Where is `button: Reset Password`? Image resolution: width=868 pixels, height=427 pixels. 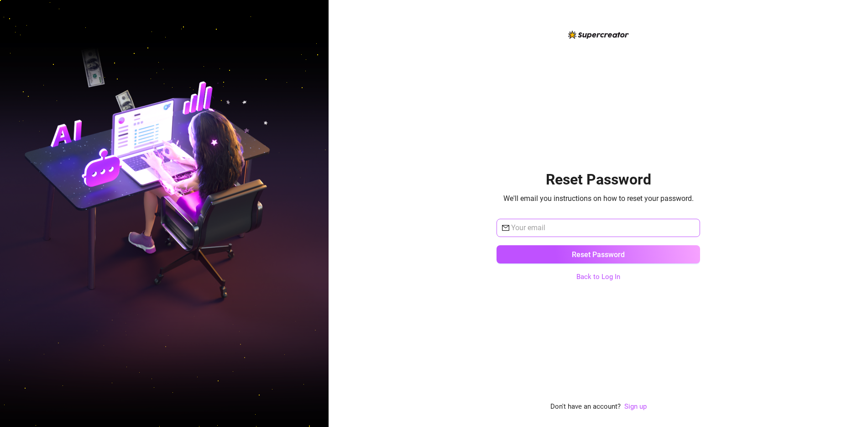
button: Reset Password is located at coordinates (598, 255).